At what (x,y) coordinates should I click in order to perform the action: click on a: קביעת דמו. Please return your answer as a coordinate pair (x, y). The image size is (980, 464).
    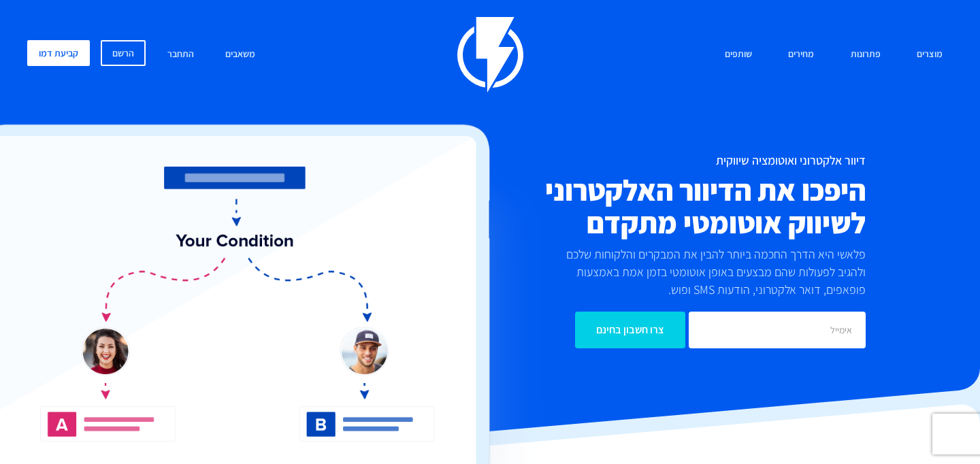
    Looking at the image, I should click on (59, 53).